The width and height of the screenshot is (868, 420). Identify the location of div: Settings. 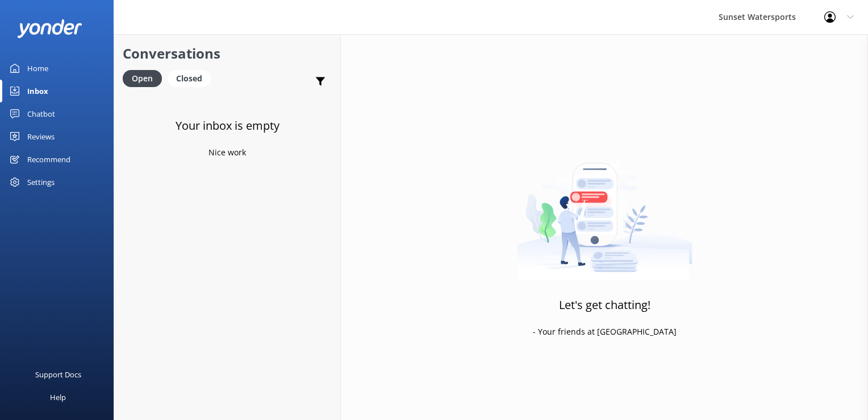
(41, 182).